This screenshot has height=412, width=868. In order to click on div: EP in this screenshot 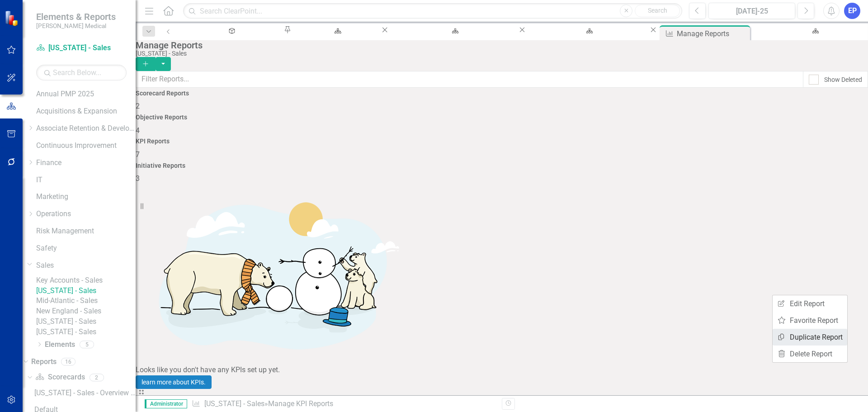, I will do `click(852, 11)`.